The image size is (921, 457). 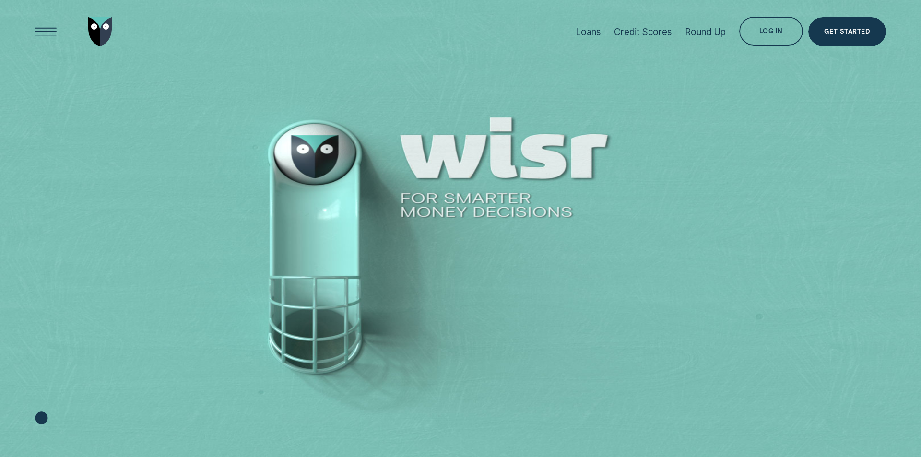 What do you see at coordinates (588, 32) in the screenshot?
I see `div: Loans` at bounding box center [588, 32].